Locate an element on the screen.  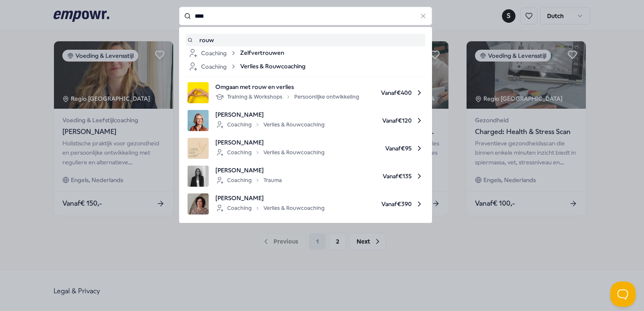
span: Omgaan met rouw en verlies is located at coordinates (287, 87).